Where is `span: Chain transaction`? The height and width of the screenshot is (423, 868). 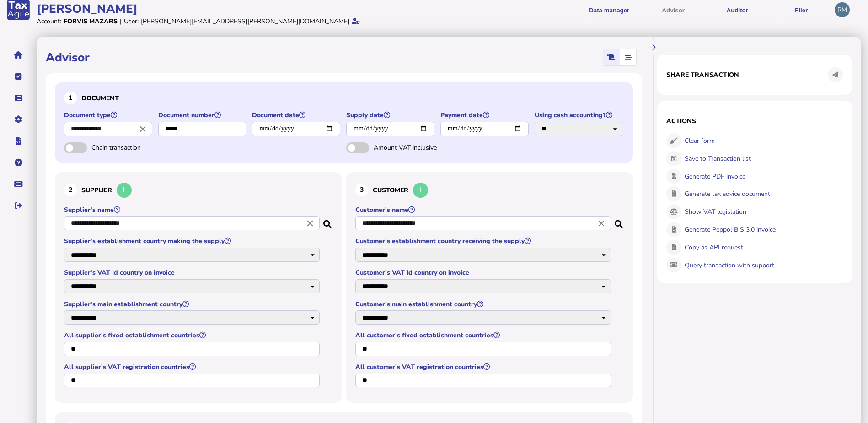
span: Chain transaction is located at coordinates (140, 148).